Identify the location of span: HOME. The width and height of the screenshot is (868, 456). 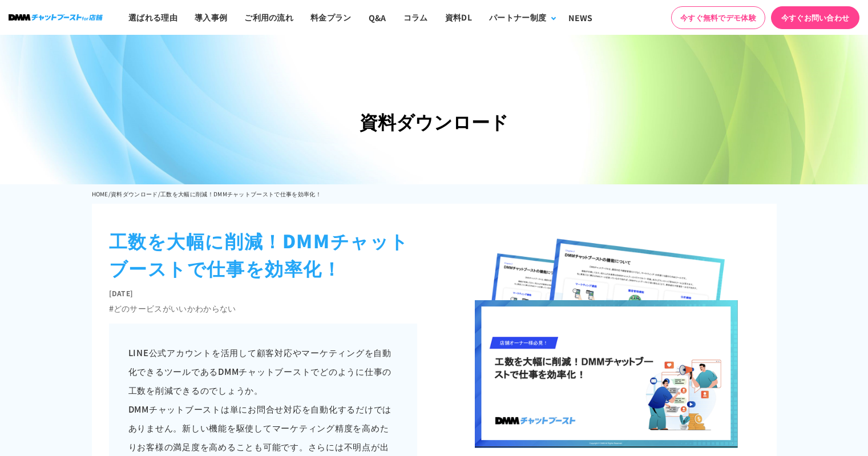
(100, 193).